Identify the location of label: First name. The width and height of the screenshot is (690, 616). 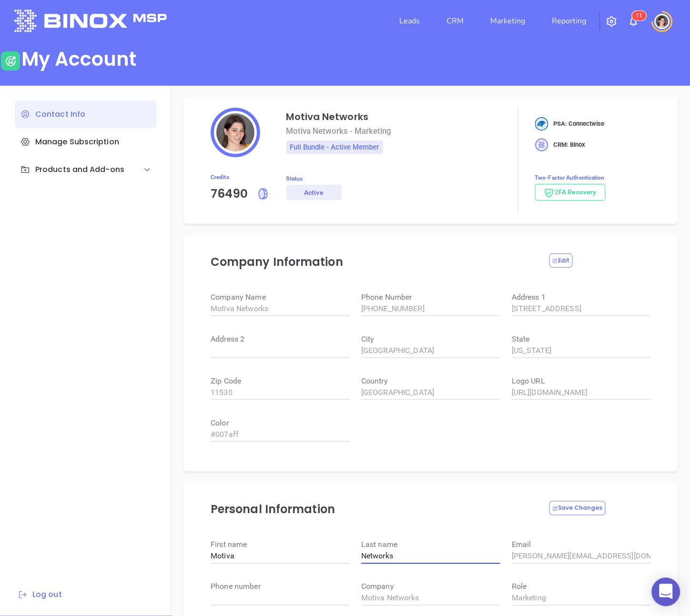
(281, 545).